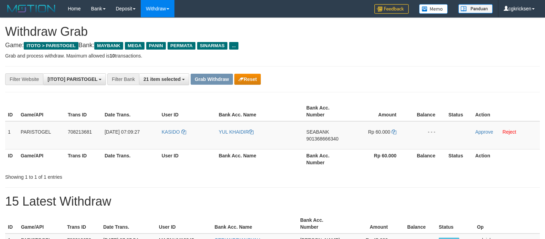 The width and height of the screenshot is (545, 239). I want to click on img: panduan.png, so click(476, 9).